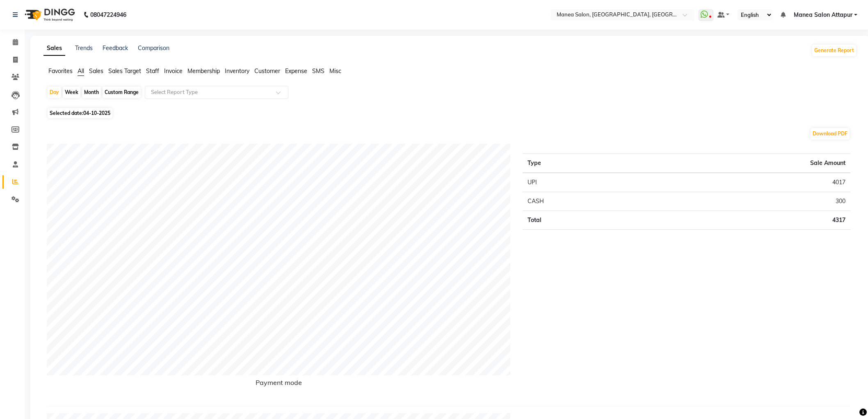  I want to click on span: Invoice, so click(173, 71).